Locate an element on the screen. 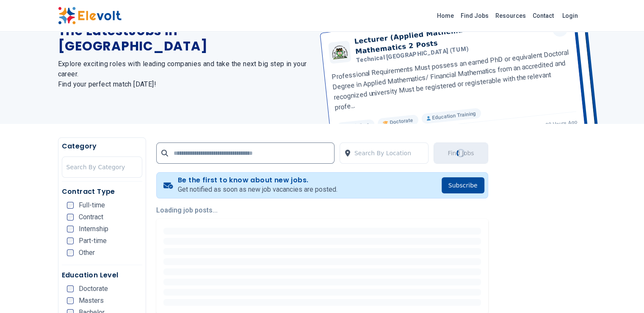 This screenshot has height=313, width=644. span: Full-time is located at coordinates (92, 205).